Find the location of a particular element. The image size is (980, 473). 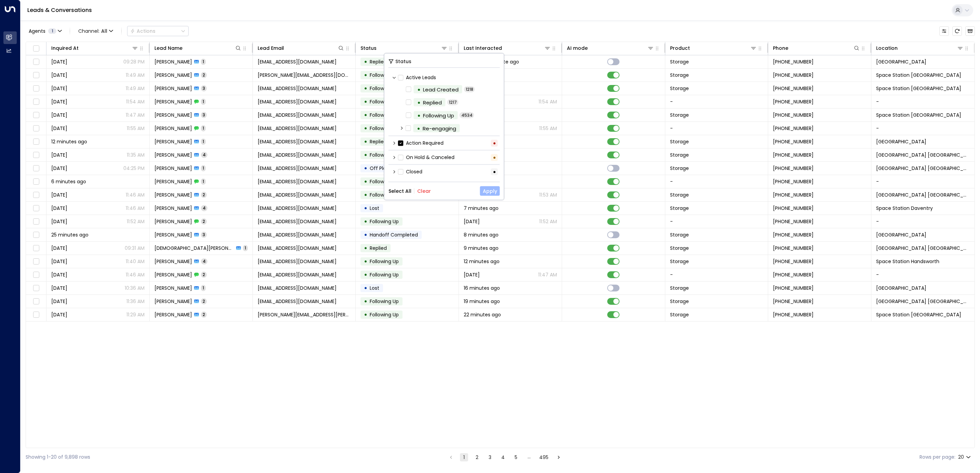

label: Closed is located at coordinates (410, 172).